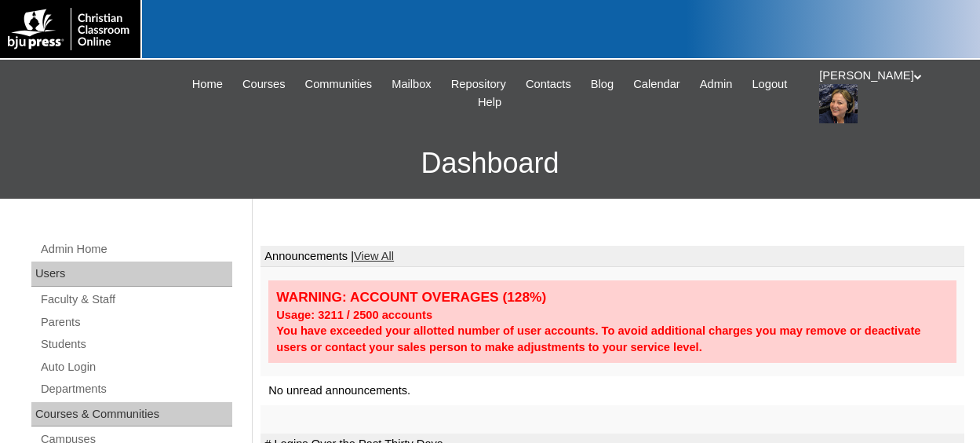 This screenshot has width=980, height=443. I want to click on div: You have exceeded your allotted number of user accounts. To avoid additional charges you may remo..., so click(612, 338).